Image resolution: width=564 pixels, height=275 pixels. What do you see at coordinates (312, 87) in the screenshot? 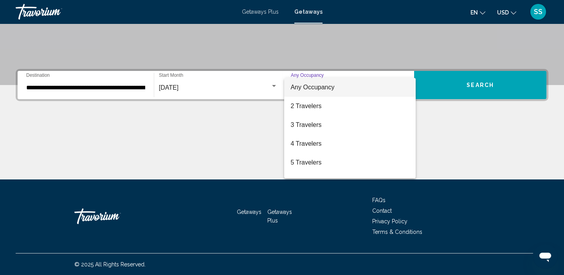
I see `span: Any Occupancy` at bounding box center [312, 87].